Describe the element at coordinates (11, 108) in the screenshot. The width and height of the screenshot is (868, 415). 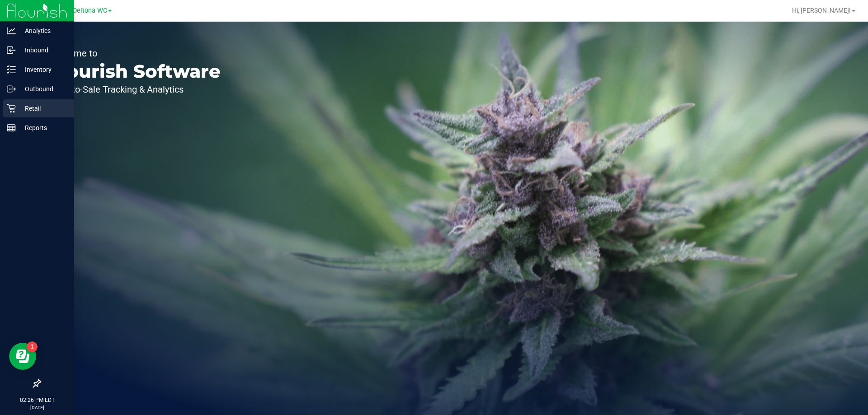
I see `inline-svg: Retail` at that location.